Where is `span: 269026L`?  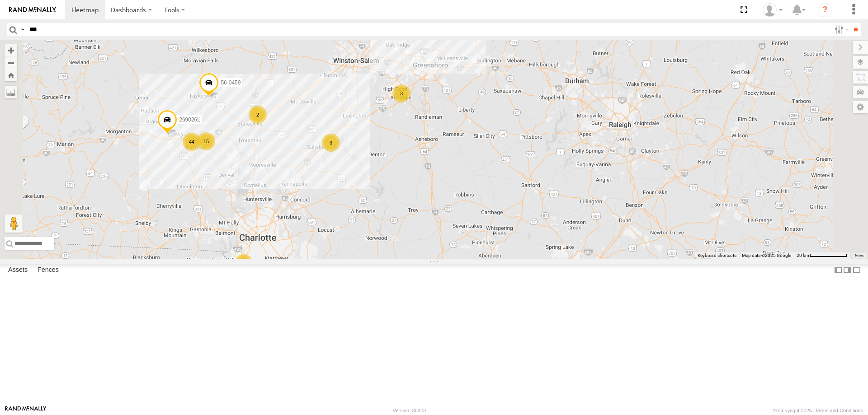 span: 269026L is located at coordinates (189, 120).